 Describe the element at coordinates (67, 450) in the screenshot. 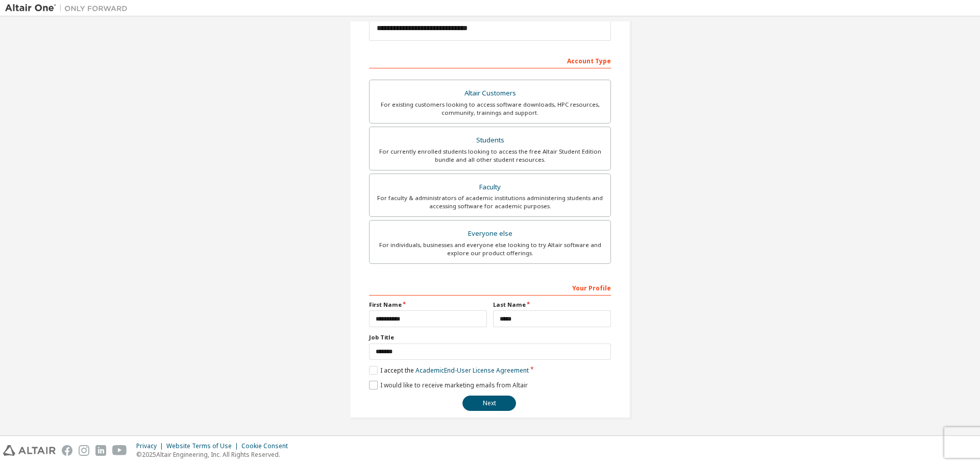

I see `img: facebook.svg` at that location.